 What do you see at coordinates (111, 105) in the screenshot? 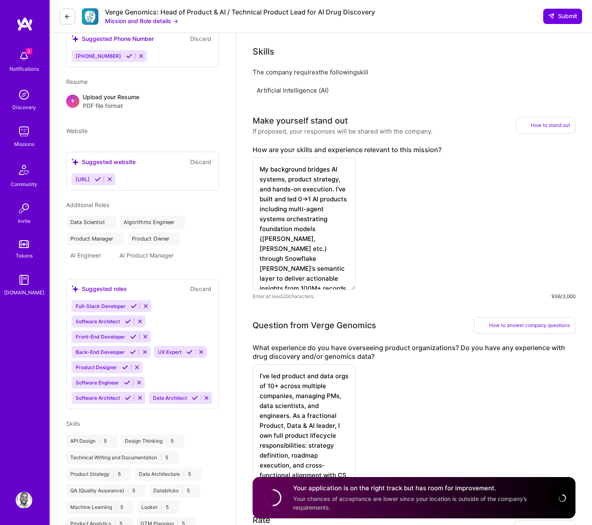
I see `span: PDF file format` at bounding box center [111, 105].